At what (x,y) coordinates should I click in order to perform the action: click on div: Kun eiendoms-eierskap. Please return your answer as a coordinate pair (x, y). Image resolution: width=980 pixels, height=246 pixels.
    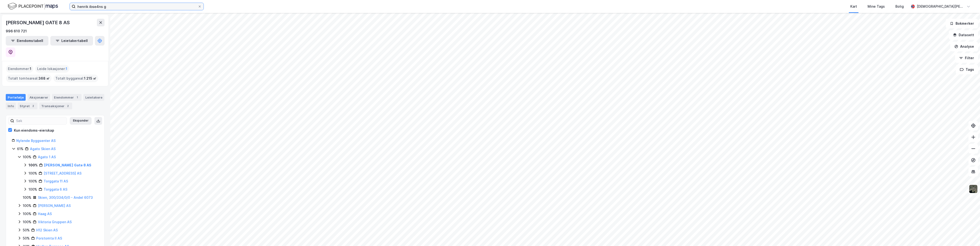
    Looking at the image, I should click on (34, 130).